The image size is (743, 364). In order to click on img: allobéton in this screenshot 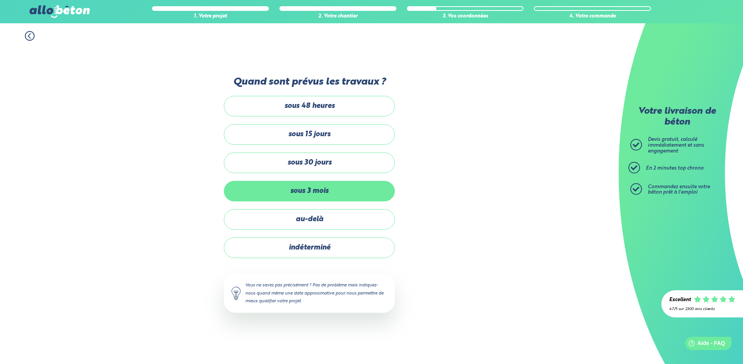, I will do `click(59, 12)`.